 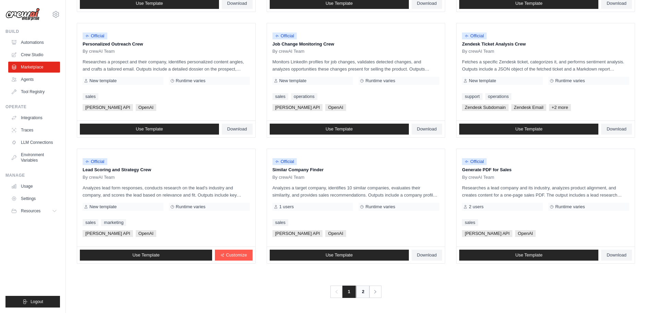 I want to click on img: Logo, so click(x=23, y=14).